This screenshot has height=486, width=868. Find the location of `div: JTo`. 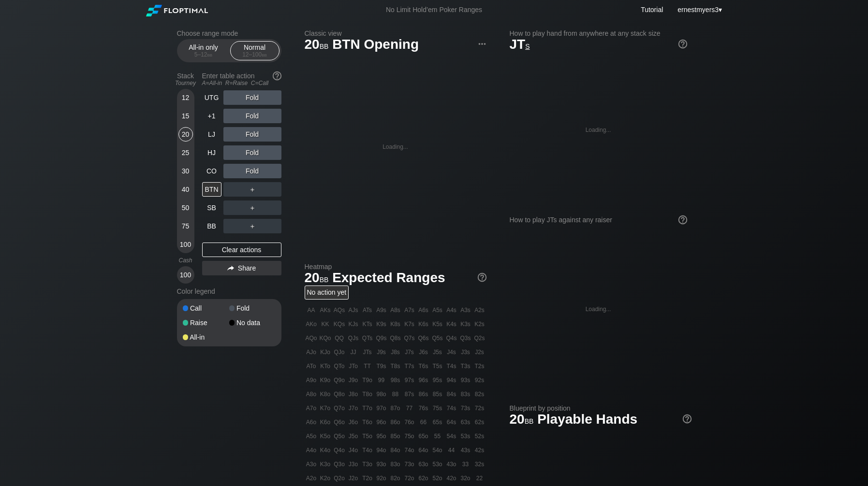

div: JTo is located at coordinates (353, 367).